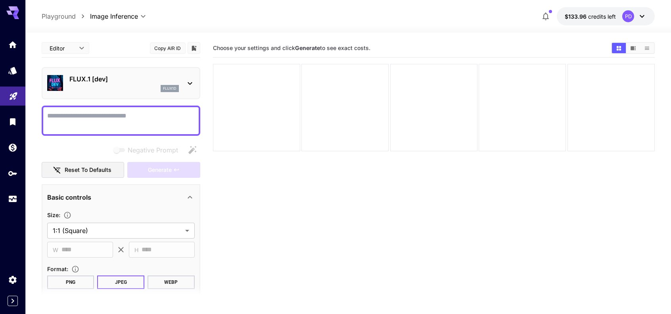  What do you see at coordinates (168, 48) in the screenshot?
I see `button: Copy AIR ID` at bounding box center [168, 48].